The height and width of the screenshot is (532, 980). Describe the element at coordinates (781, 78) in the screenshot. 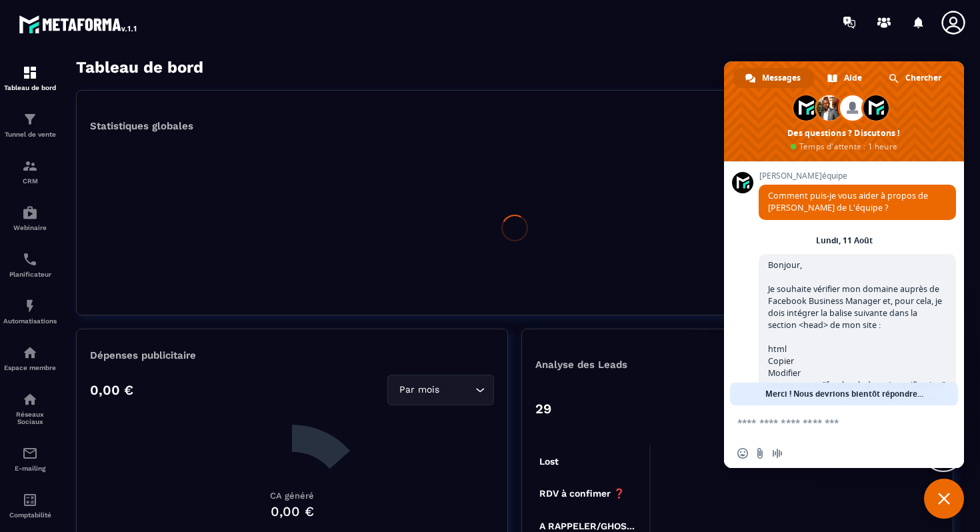

I see `span: Messages` at that location.